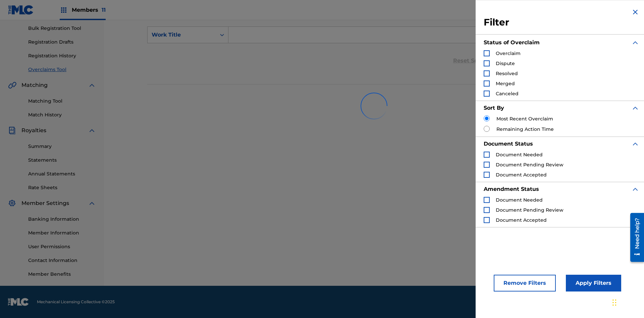  What do you see at coordinates (627, 302) in the screenshot?
I see `div: Chat Widget` at bounding box center [627, 302].